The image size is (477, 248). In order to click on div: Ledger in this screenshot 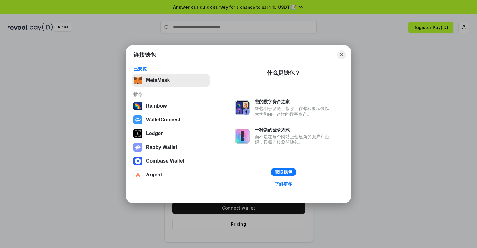, I will do `click(154, 134)`.